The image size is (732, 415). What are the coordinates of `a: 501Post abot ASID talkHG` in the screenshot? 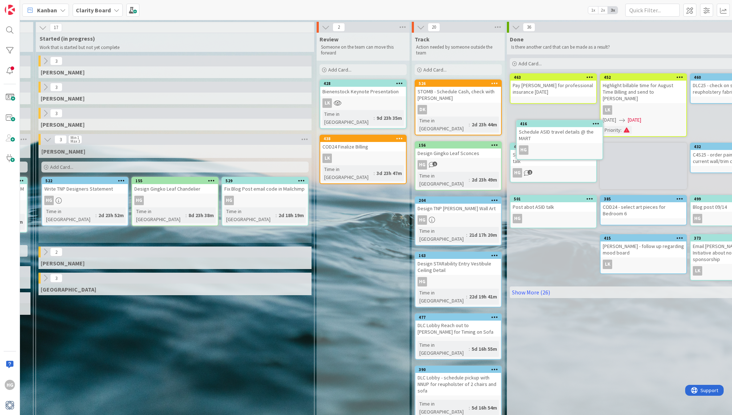 It's located at (554, 212).